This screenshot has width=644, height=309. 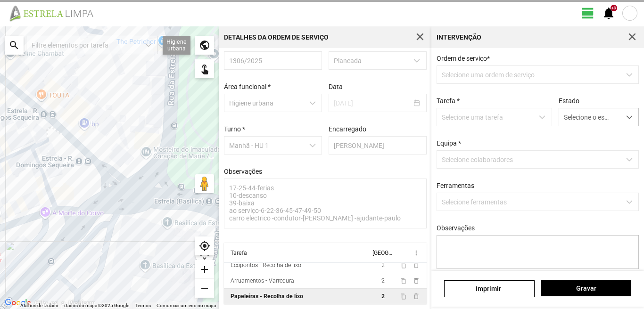 What do you see at coordinates (629, 117) in the screenshot?
I see `div: dropdown trigger` at bounding box center [629, 117].